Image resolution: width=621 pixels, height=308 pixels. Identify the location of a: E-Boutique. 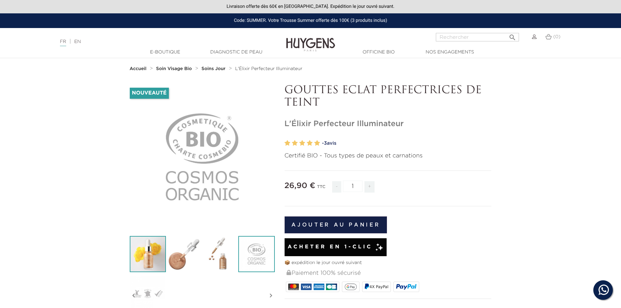
(165, 52).